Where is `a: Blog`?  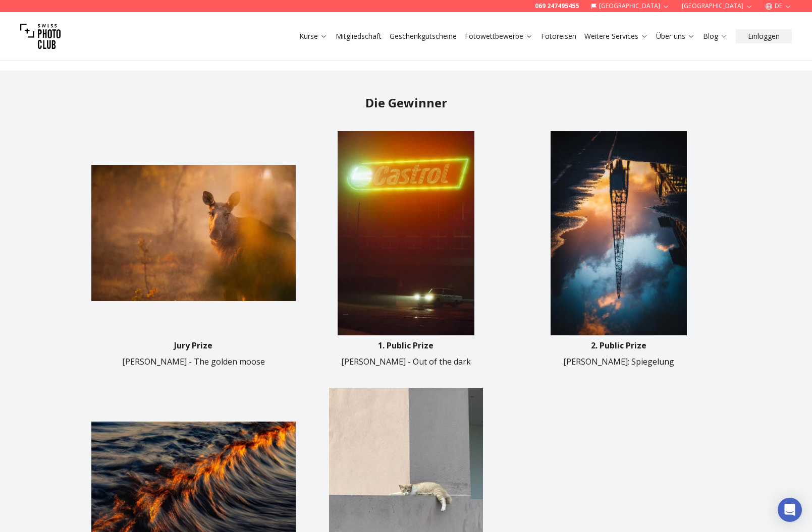
a: Blog is located at coordinates (715, 36).